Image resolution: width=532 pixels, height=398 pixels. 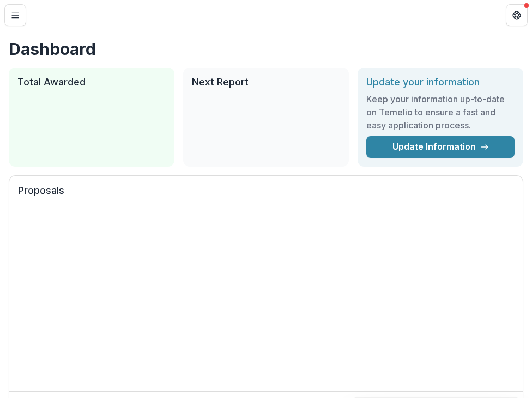 I want to click on a: Update Information, so click(x=440, y=147).